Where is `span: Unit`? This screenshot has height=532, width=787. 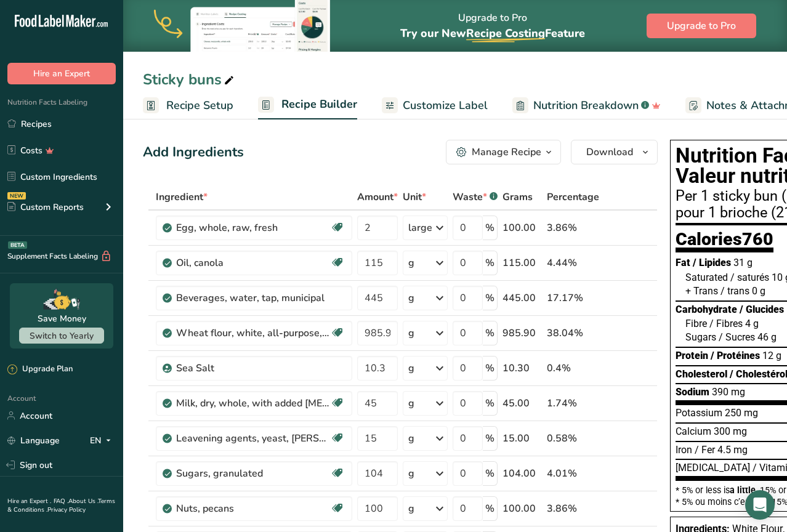 span: Unit is located at coordinates (415, 197).